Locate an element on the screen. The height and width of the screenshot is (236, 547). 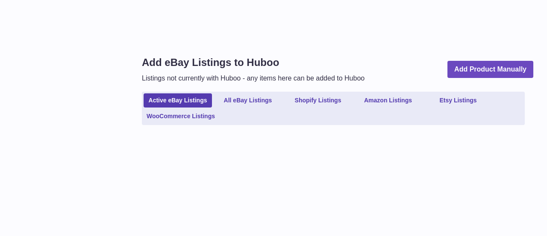
a: WooCommerce Listings is located at coordinates (181, 116).